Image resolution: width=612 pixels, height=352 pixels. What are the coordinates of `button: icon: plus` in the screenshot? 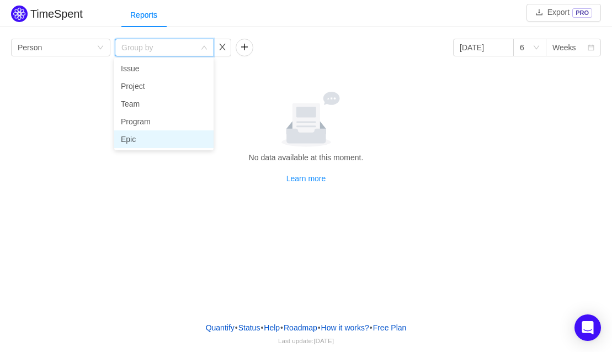 It's located at (245, 47).